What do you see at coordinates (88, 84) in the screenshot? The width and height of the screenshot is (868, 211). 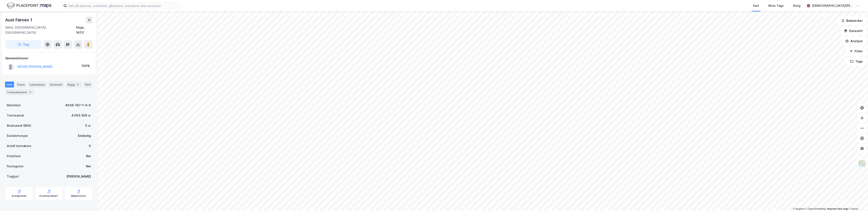 I see `div: ESG` at bounding box center [88, 84].